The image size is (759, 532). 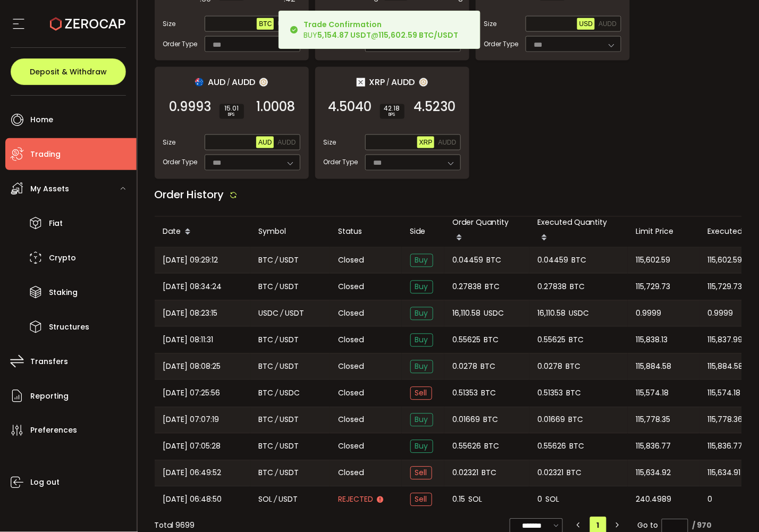 What do you see at coordinates (190, 107) in the screenshot?
I see `span: 0.9993` at bounding box center [190, 107].